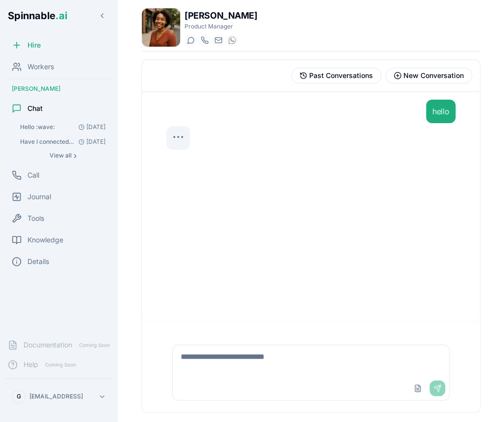  I want to click on span: View all, so click(60, 156).